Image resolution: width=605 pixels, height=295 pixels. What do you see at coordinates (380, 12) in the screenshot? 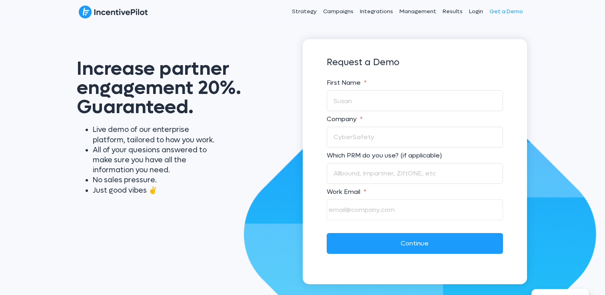
I see `nav: Header Menu` at bounding box center [380, 12].